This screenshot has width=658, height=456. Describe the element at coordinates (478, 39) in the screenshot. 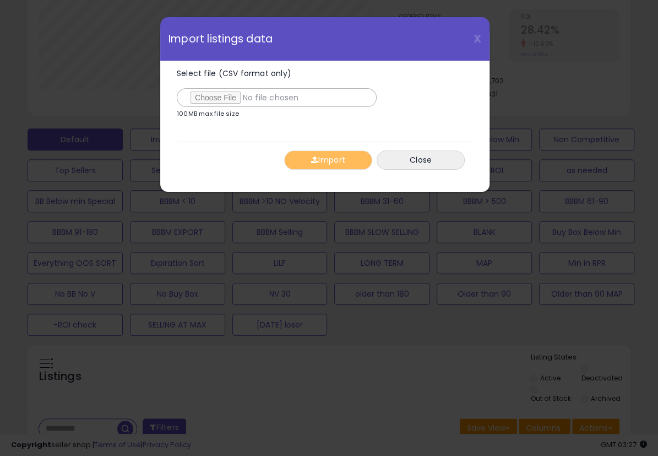

I see `span: X` at that location.